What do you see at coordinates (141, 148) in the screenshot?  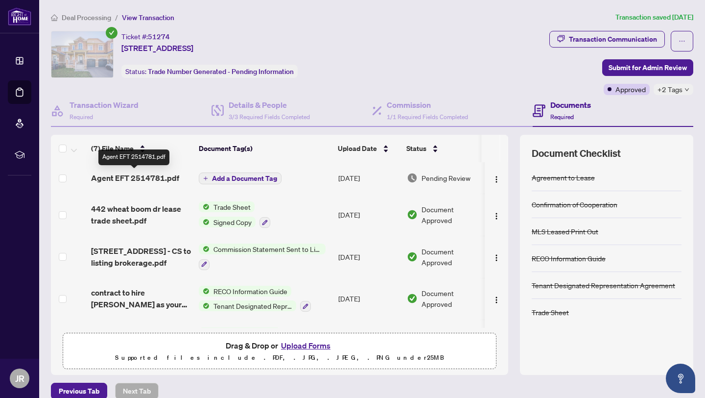 I see `th: (7) File Name` at bounding box center [141, 148].